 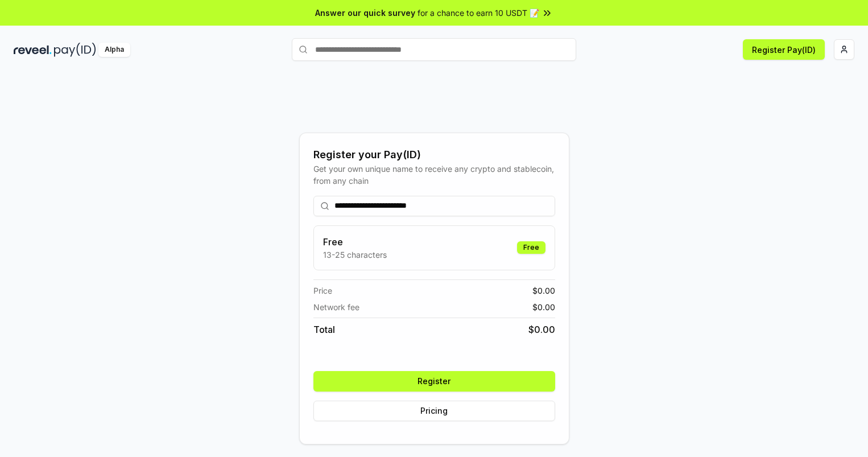 I want to click on button: Pricing, so click(x=434, y=411).